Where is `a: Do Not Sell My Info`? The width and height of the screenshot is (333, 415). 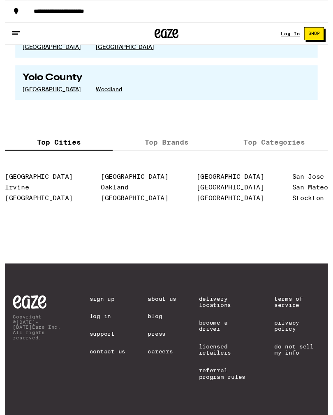
a: Do Not Sell My Info is located at coordinates (301, 361).